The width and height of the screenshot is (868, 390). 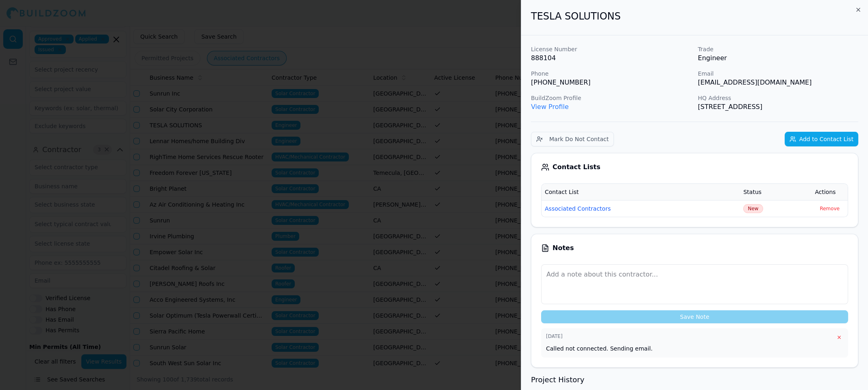 I want to click on button: Remove, so click(x=830, y=208).